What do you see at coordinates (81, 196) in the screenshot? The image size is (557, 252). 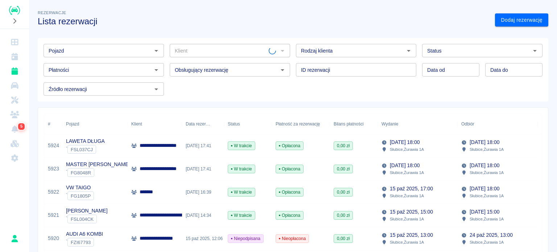 I see `span: FG1805P` at bounding box center [81, 196].